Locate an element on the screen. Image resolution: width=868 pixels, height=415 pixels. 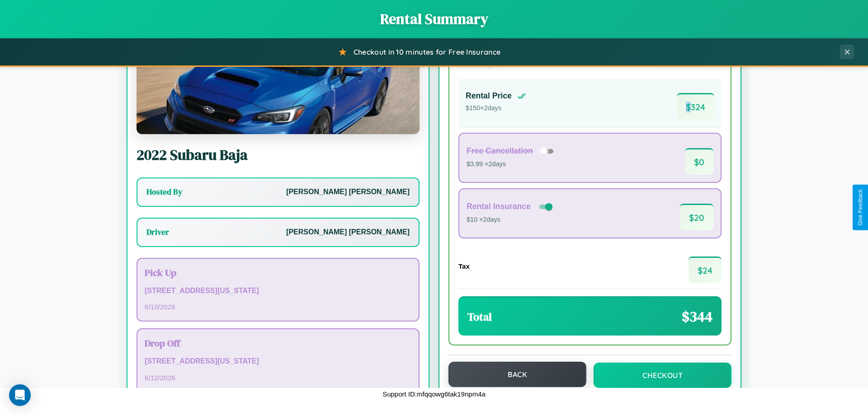
div: Give Feedback is located at coordinates (861, 208).